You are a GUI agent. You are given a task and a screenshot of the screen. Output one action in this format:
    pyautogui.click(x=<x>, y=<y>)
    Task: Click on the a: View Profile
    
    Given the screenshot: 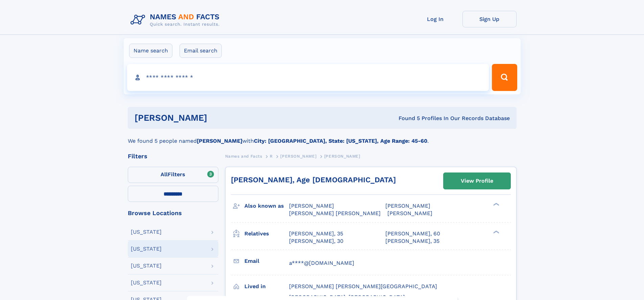 What is the action you would take?
    pyautogui.click(x=477, y=181)
    